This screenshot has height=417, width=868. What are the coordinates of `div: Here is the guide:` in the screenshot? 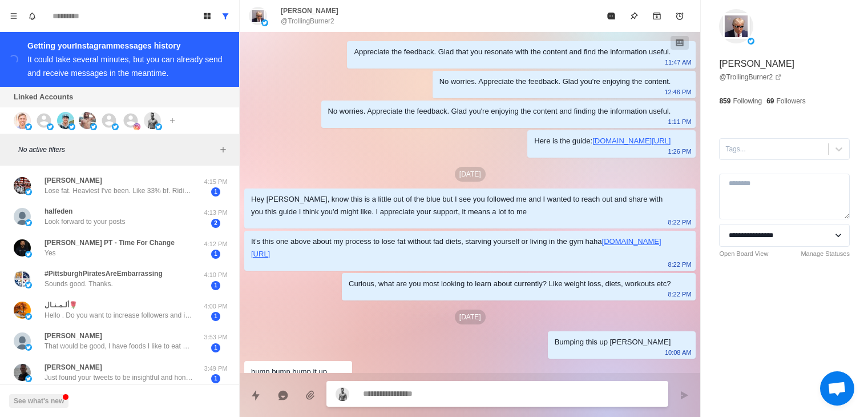 It's located at (602, 141).